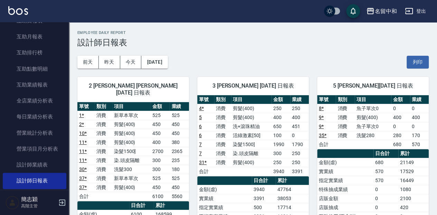 The width and height of the screenshot is (437, 215). What do you see at coordinates (382, 11) in the screenshot?
I see `button: 名留中和` at bounding box center [382, 11].